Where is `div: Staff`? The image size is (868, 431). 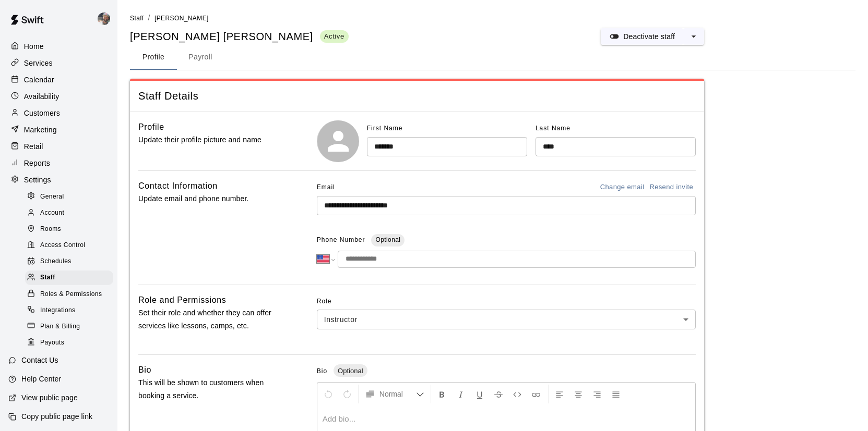
div: Staff is located at coordinates (69, 277).